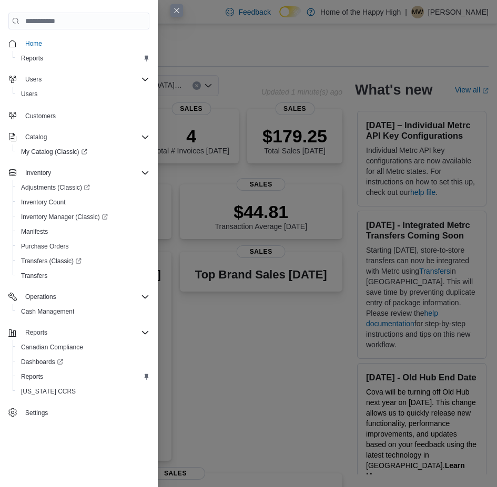 The image size is (497, 487). Describe the element at coordinates (83, 392) in the screenshot. I see `span: Washington CCRS` at that location.